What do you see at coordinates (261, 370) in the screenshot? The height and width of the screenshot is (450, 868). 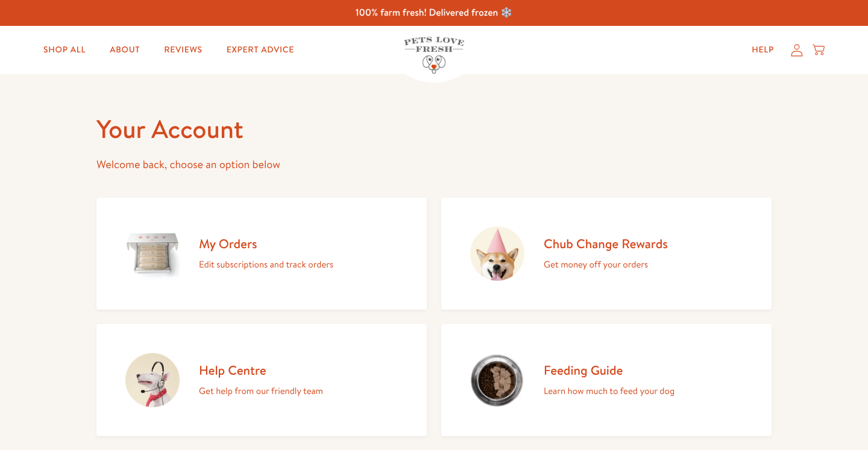 I see `h2: Help Centre` at bounding box center [261, 370].